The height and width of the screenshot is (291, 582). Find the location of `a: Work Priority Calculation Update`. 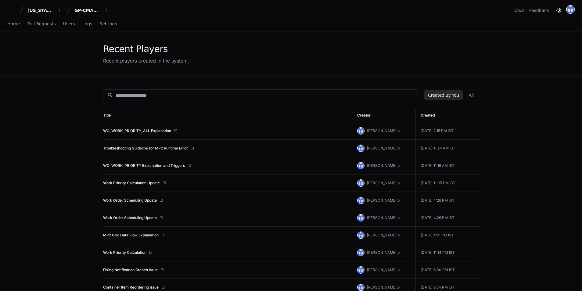

a: Work Priority Calculation Update is located at coordinates (131, 183).